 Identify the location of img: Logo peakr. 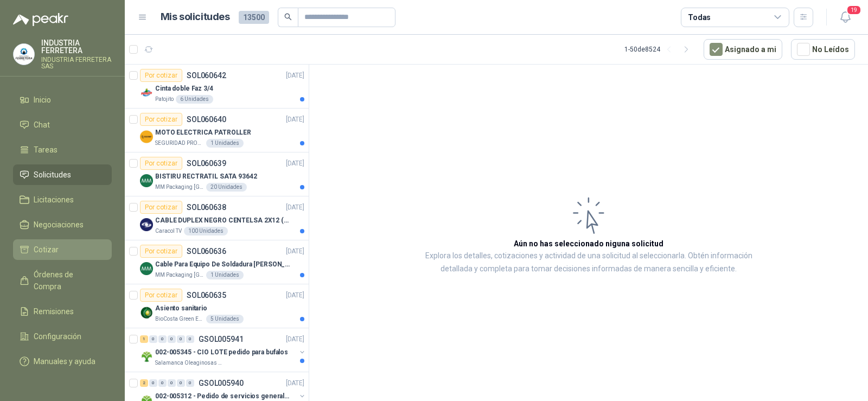
(41, 19).